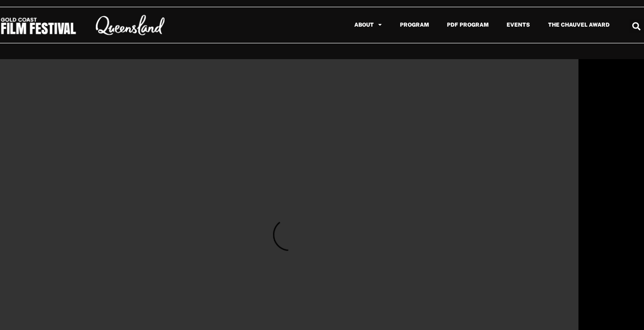 The image size is (644, 330). What do you see at coordinates (414, 25) in the screenshot?
I see `a: Program` at bounding box center [414, 25].